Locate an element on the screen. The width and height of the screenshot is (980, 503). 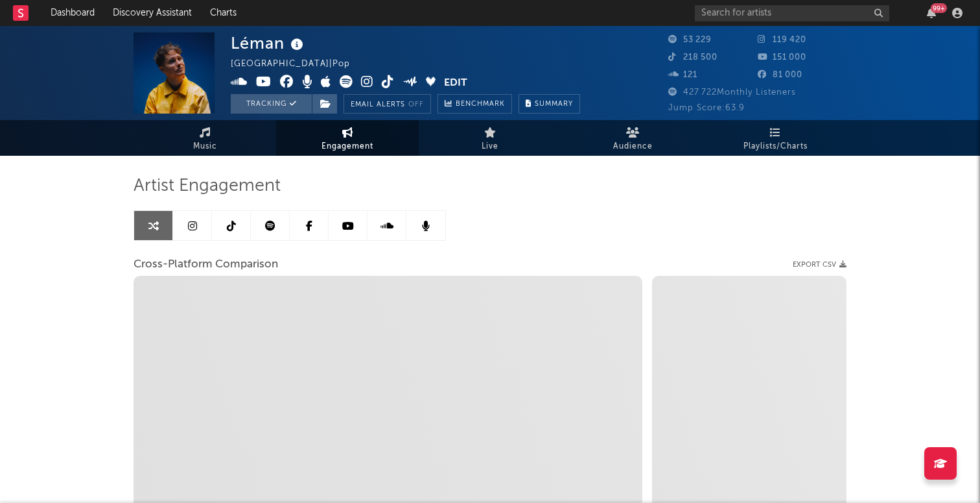
div: 99 + is located at coordinates (938, 7).